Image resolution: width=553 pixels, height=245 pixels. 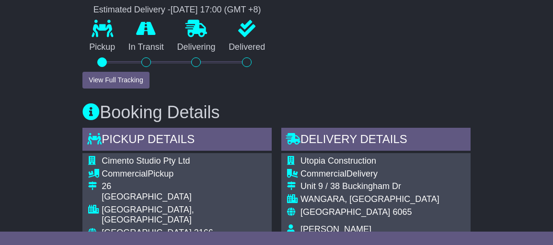 What do you see at coordinates (247, 47) in the screenshot?
I see `p: Delivered` at bounding box center [247, 47].